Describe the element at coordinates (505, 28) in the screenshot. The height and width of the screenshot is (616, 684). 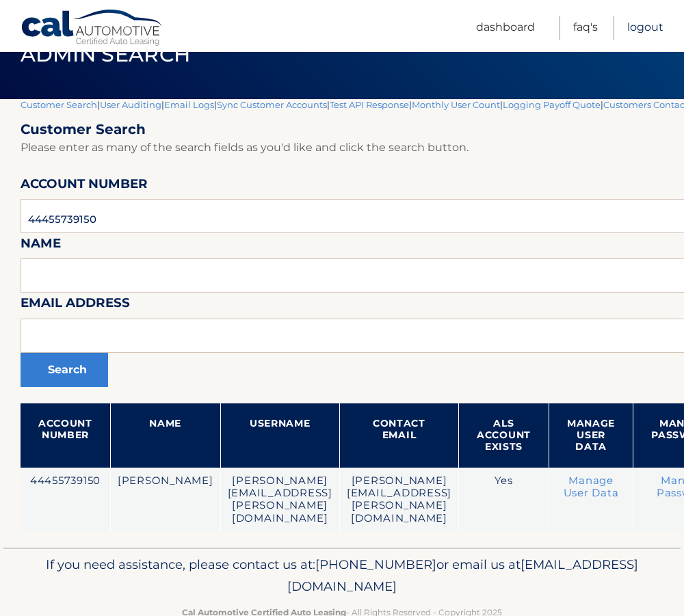
I see `a: Dashboard` at that location.